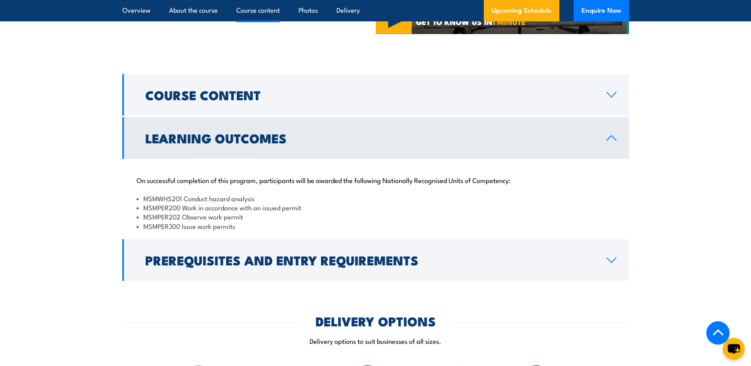 This screenshot has height=366, width=751. I want to click on span: GET TO KNOW US IN, so click(471, 22).